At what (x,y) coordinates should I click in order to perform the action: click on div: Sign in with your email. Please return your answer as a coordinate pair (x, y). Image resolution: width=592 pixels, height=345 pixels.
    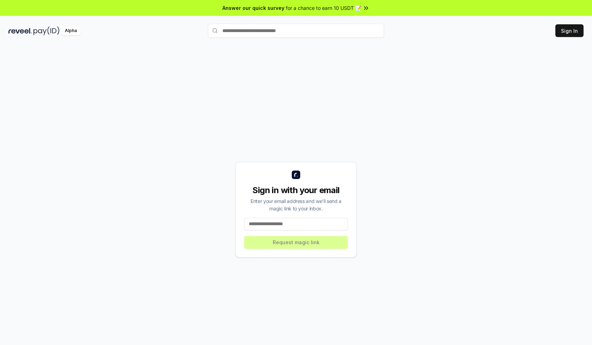
    Looking at the image, I should click on (296, 190).